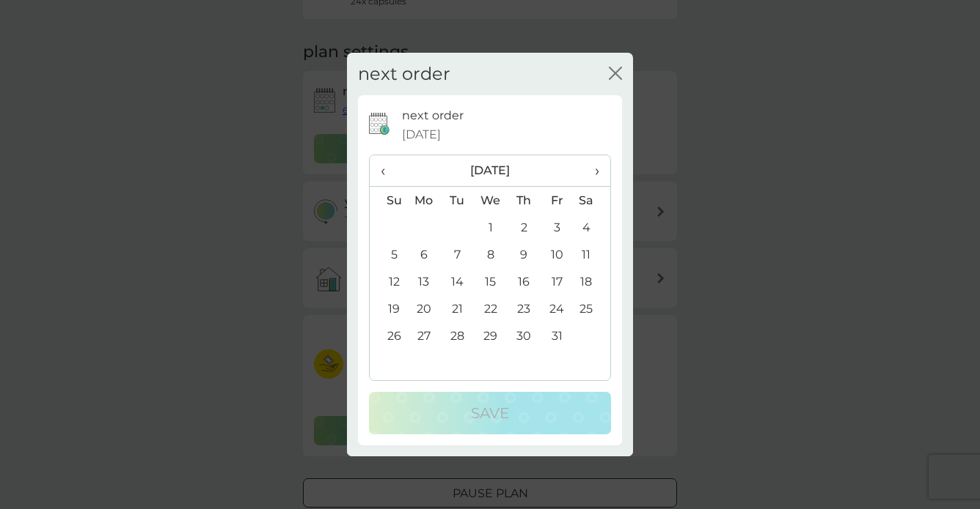 The image size is (980, 509). I want to click on td: 5, so click(388, 254).